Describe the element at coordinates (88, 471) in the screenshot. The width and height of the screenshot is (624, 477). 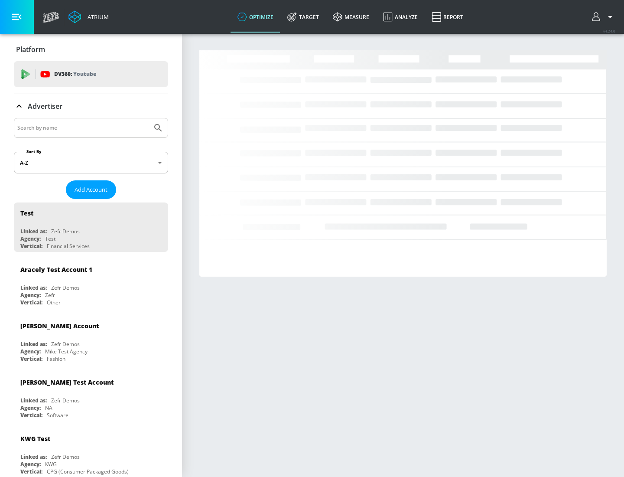
I see `div: CPG (Consumer Packaged Goods)` at that location.